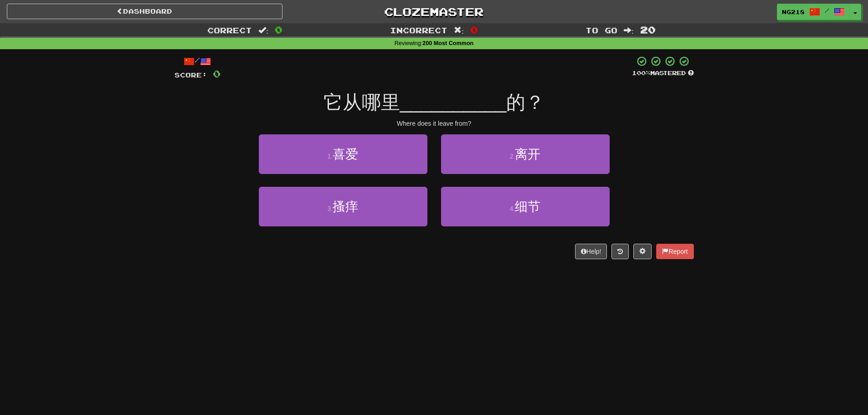 This screenshot has width=868, height=415. Describe the element at coordinates (343, 154) in the screenshot. I see `button: 1.喜爱` at that location.